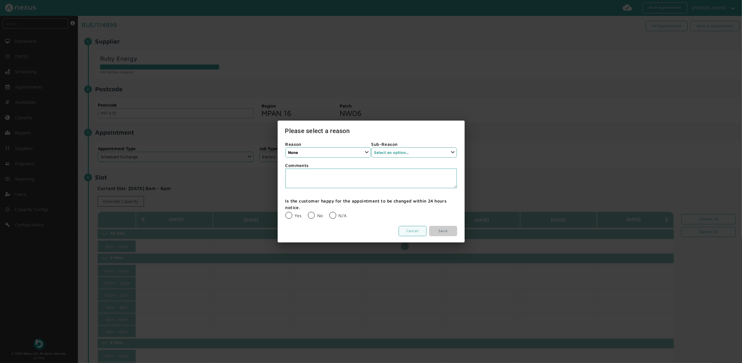  What do you see at coordinates (443, 231) in the screenshot?
I see `a: Save` at bounding box center [443, 231].